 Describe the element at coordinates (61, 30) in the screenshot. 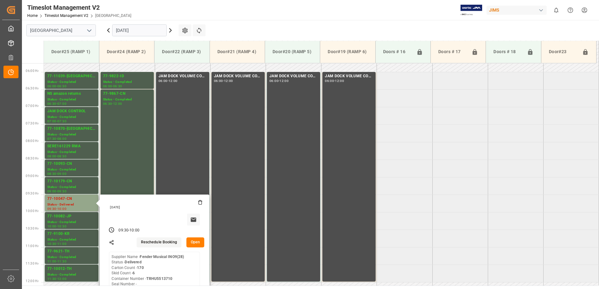

I see `input: Type to search/select` at that location.